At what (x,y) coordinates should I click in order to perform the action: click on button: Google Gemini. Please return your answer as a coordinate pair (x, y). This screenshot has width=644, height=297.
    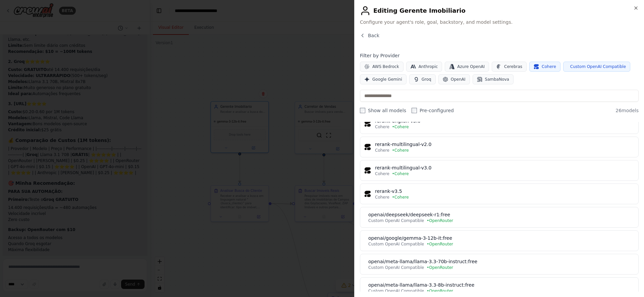
    Looking at the image, I should click on (383, 79).